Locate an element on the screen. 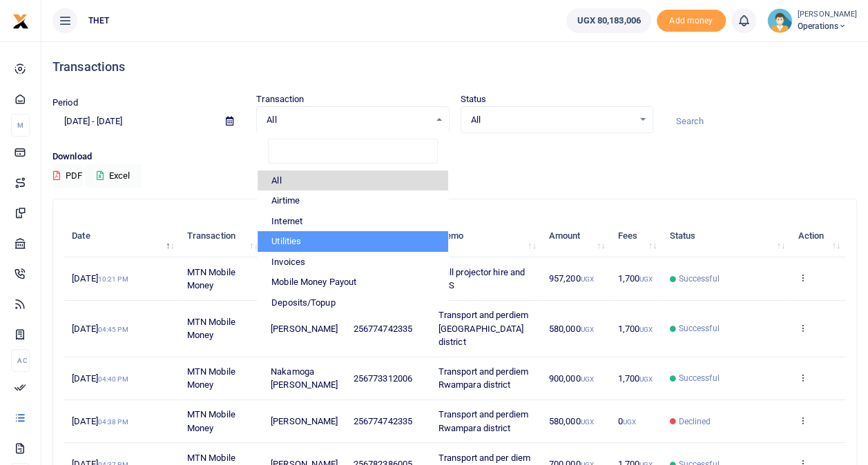 This screenshot has width=868, height=465. li: Toup your wallet is located at coordinates (691, 20).